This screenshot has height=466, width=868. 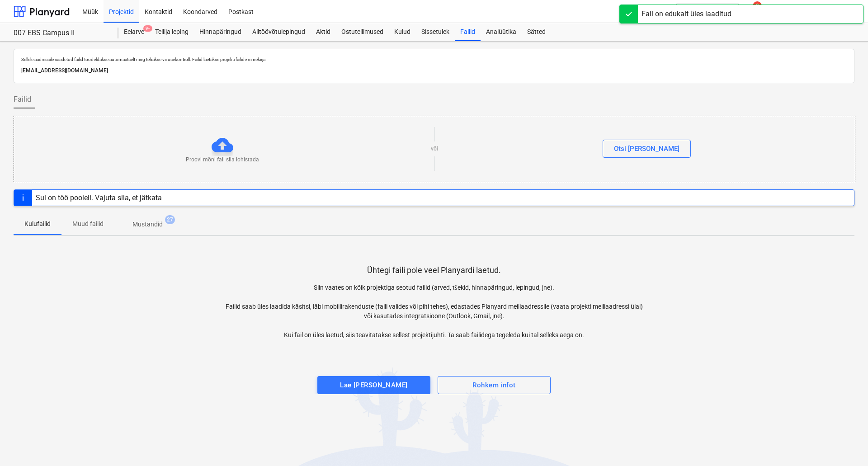 I want to click on div: Eelarve, so click(x=134, y=32).